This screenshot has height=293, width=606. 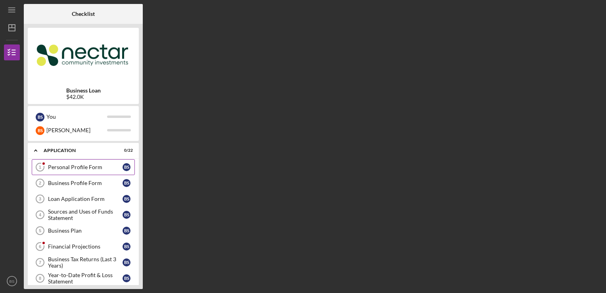 What do you see at coordinates (40, 183) in the screenshot?
I see `tspan: 2` at bounding box center [40, 183].